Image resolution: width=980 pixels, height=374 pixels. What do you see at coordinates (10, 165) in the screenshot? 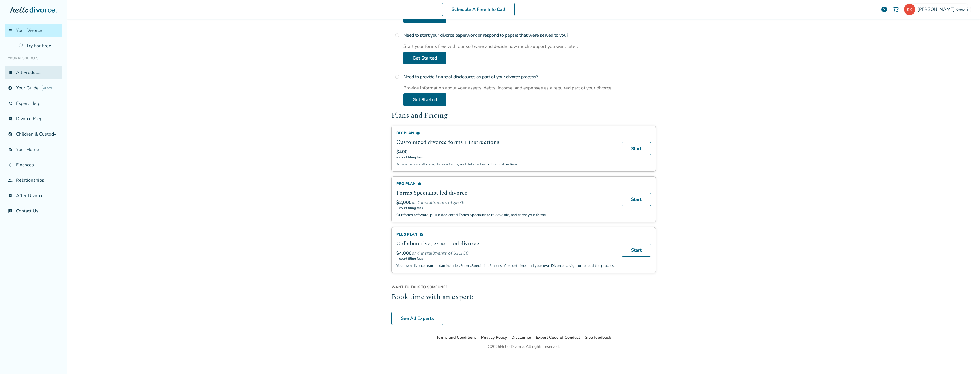
I see `span: attach_money` at bounding box center [10, 165].